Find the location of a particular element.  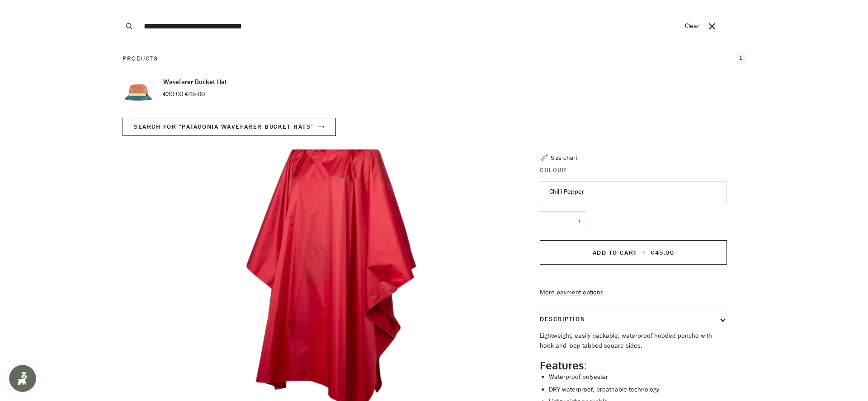

span: 1 is located at coordinates (740, 59).